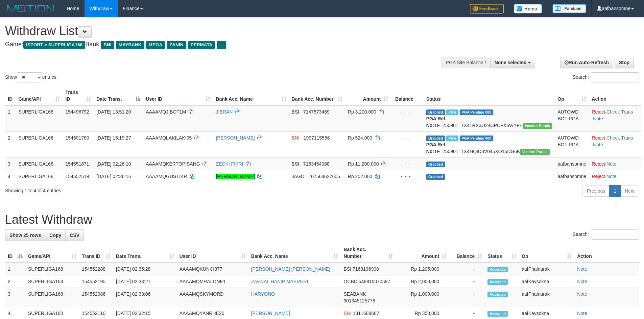  Describe the element at coordinates (77, 164) in the screenshot. I see `span: 154551871` at that location.